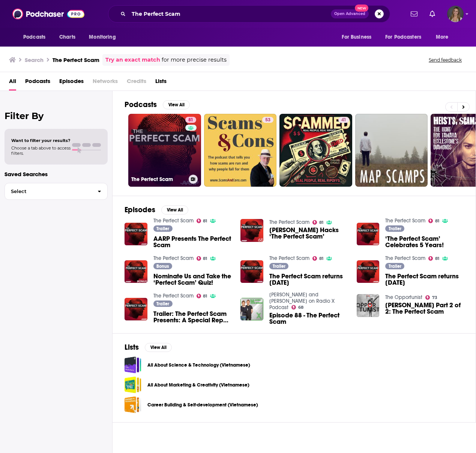  Describe the element at coordinates (403, 37) in the screenshot. I see `span: For Podcasters` at that location.